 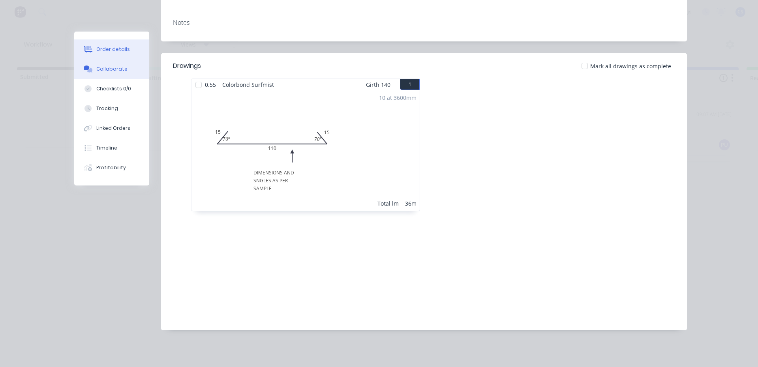 What do you see at coordinates (410, 84) in the screenshot?
I see `button: 1` at bounding box center [410, 84].